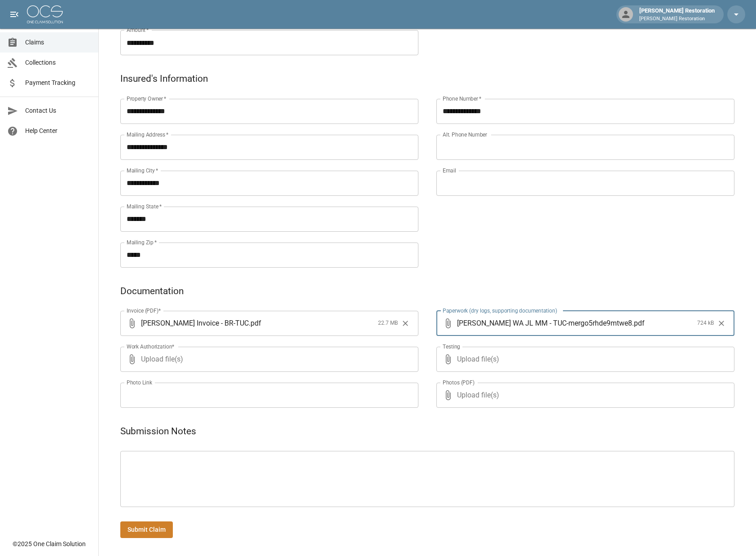 This screenshot has height=556, width=756. I want to click on label: Photos (PDF), so click(458, 382).